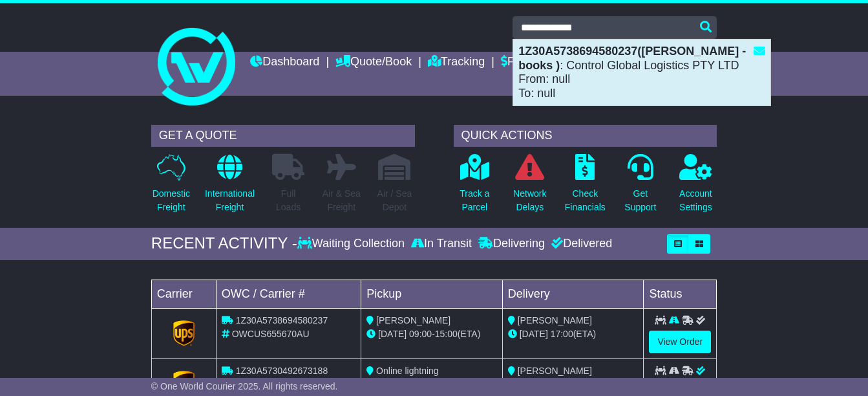  Describe the element at coordinates (640, 187) in the screenshot. I see `a: GetSupport` at that location.